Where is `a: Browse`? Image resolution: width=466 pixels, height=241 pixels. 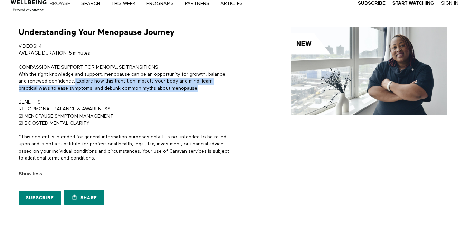 a: Browse is located at coordinates (62, 4).